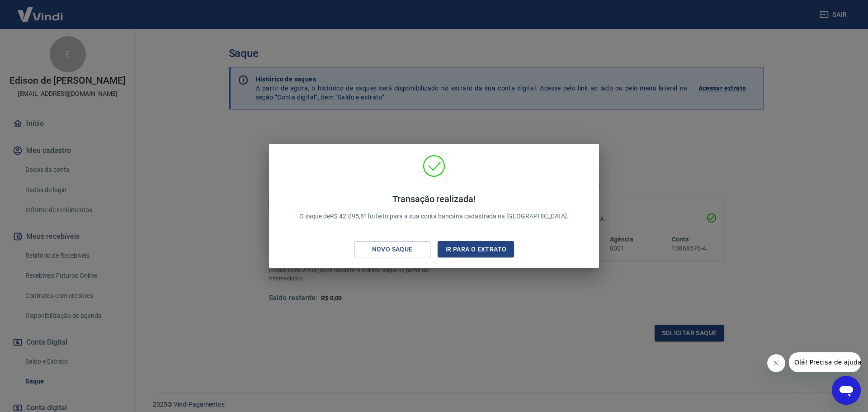 This screenshot has width=868, height=412. I want to click on h4: Transação realizada!, so click(434, 199).